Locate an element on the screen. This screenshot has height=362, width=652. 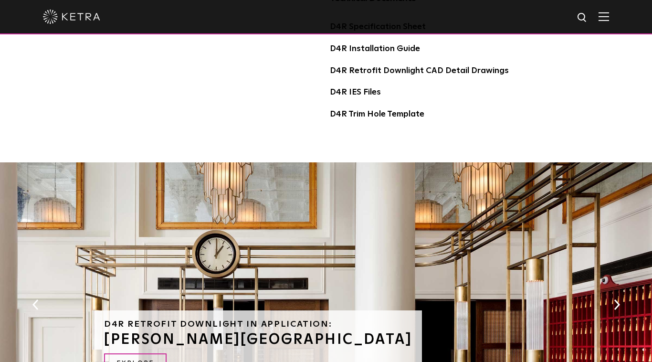
a: D4R Retrofit Downlight CAD Detail Drawings is located at coordinates (419, 71).